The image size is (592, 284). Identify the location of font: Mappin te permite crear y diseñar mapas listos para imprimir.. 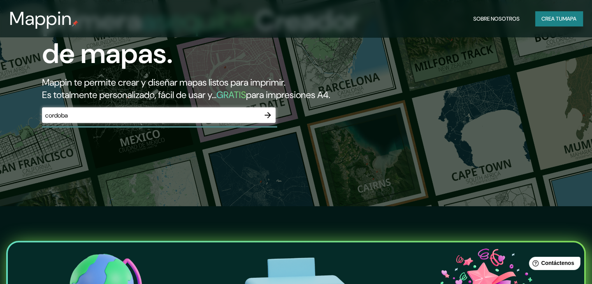
(164, 82).